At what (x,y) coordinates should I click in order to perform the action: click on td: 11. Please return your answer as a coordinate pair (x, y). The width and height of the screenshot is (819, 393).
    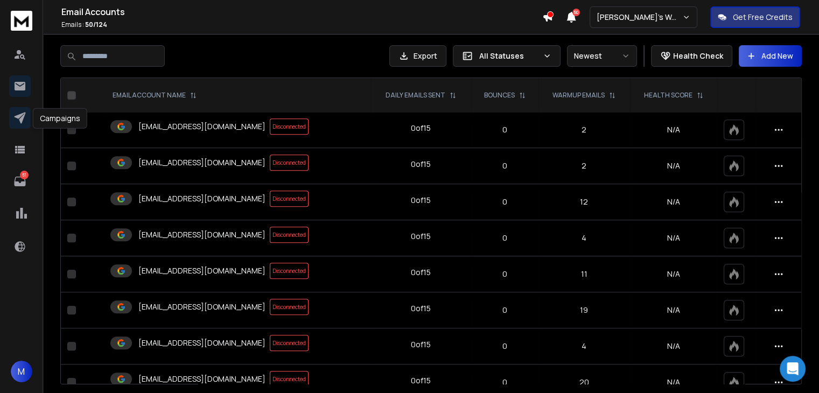
    Looking at the image, I should click on (584, 274).